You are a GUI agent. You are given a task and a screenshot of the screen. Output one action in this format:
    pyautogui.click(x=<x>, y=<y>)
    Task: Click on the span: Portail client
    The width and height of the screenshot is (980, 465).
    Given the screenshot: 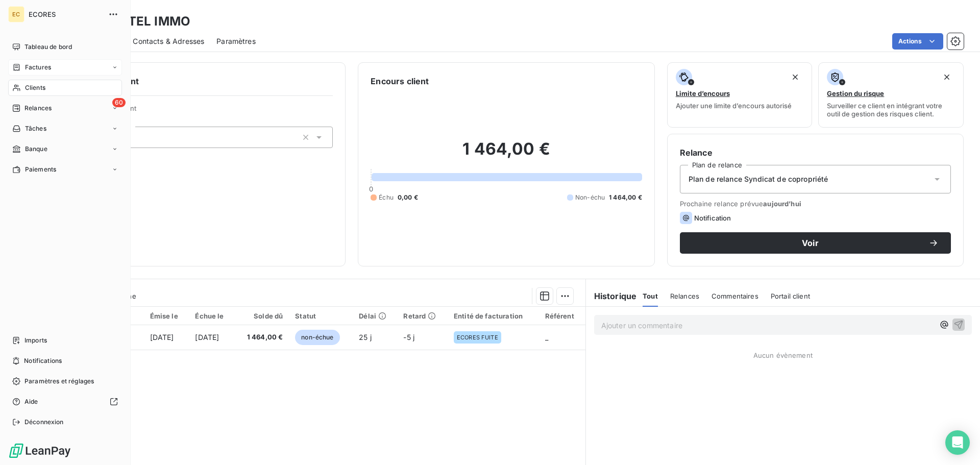 What is the action you would take?
    pyautogui.click(x=790, y=296)
    